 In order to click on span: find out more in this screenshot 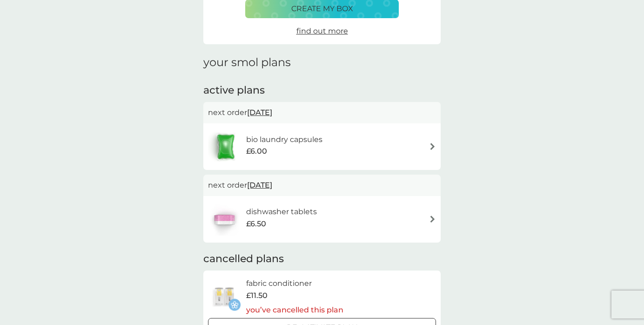, I will do `click(322, 31)`.